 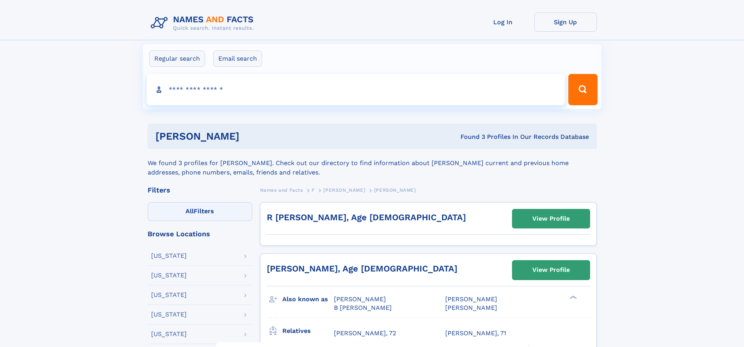 I want to click on a: Sign Up, so click(x=566, y=22).